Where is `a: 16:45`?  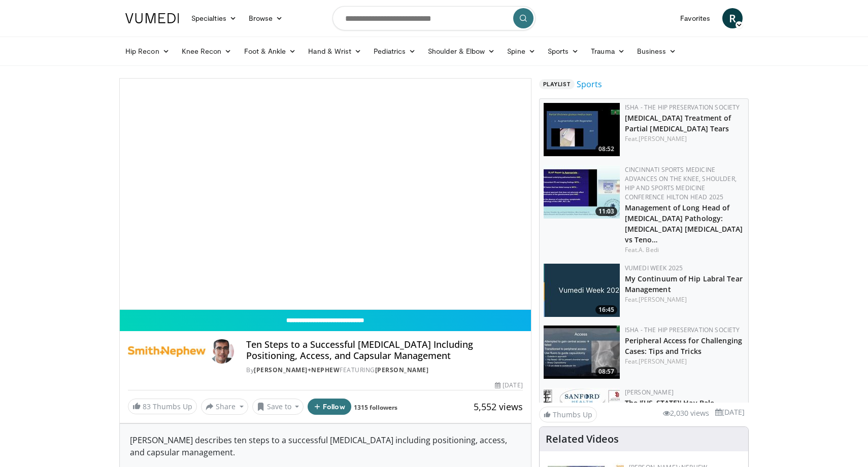 a: 16:45 is located at coordinates (581, 290).